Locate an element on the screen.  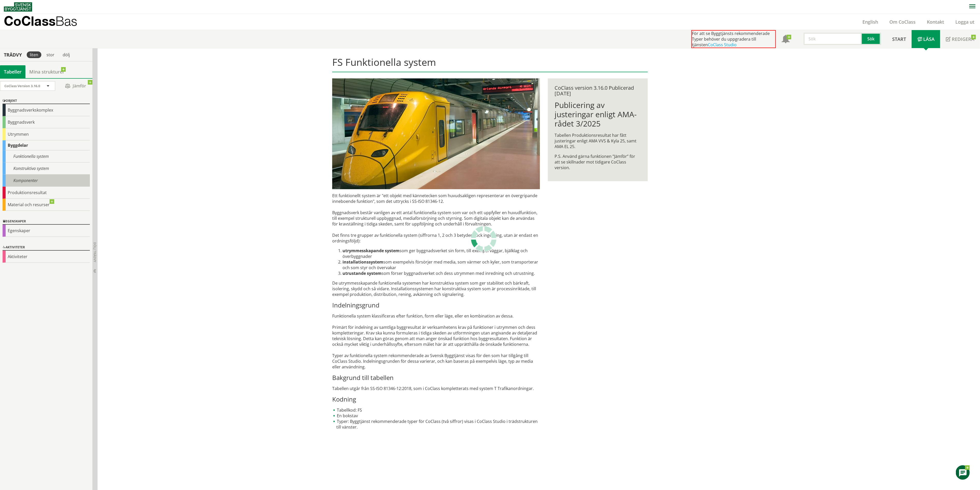
strong: utrustande system is located at coordinates (362, 273).